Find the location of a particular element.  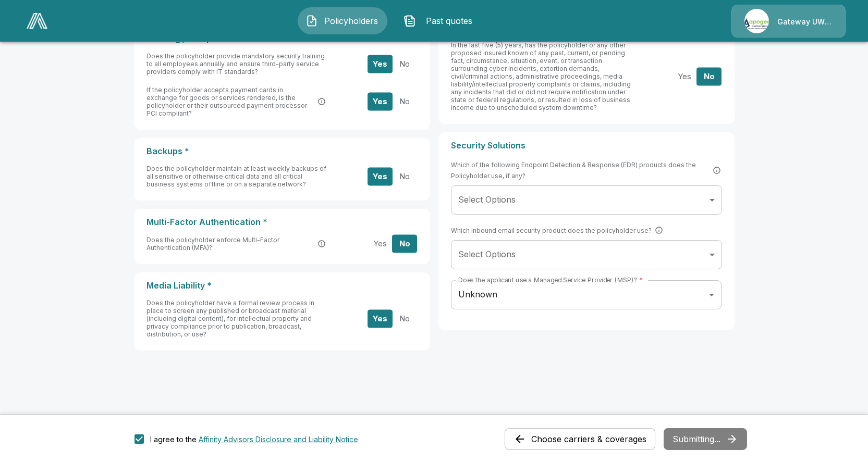

button: I agree to the is located at coordinates (278, 439).